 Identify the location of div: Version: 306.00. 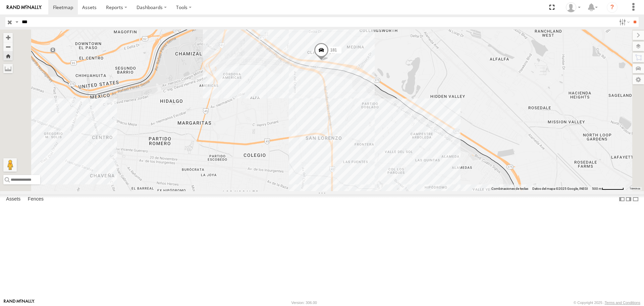
(304, 302).